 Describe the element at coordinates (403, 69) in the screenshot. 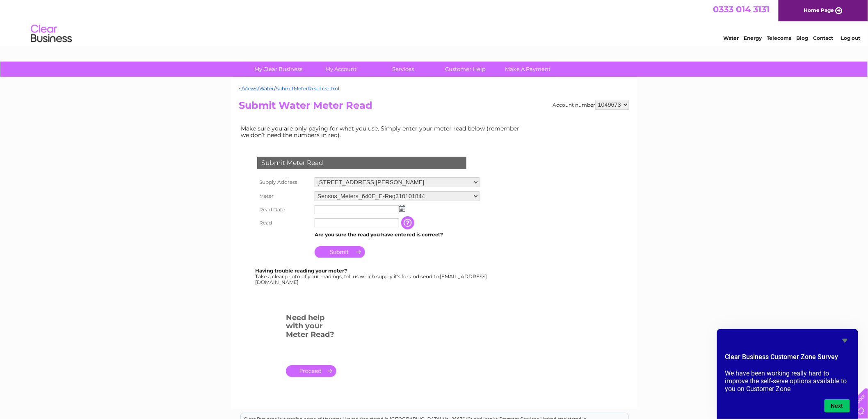

I see `a: Services` at that location.